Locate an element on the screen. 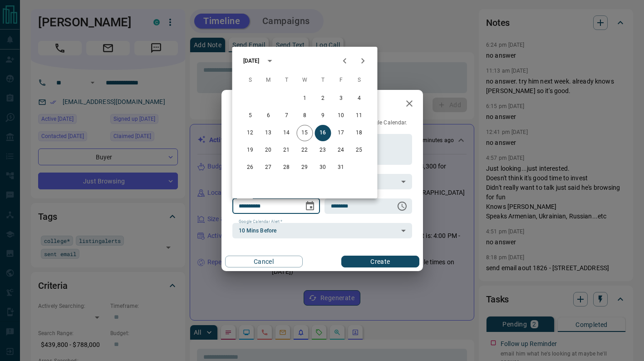 The image size is (644, 361). button: 7 is located at coordinates (287, 116).